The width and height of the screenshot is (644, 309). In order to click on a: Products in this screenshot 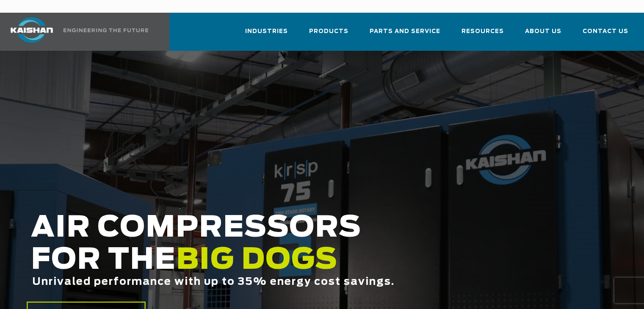, I will do `click(328, 35)`.